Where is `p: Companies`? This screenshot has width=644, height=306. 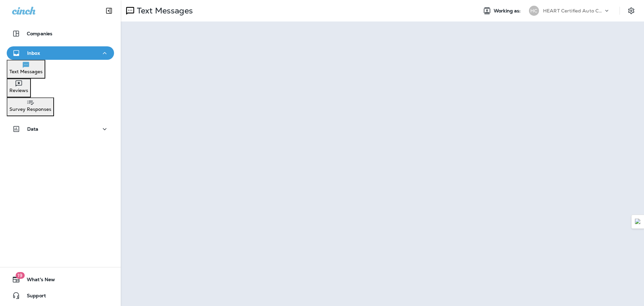
p: Companies is located at coordinates (40, 34).